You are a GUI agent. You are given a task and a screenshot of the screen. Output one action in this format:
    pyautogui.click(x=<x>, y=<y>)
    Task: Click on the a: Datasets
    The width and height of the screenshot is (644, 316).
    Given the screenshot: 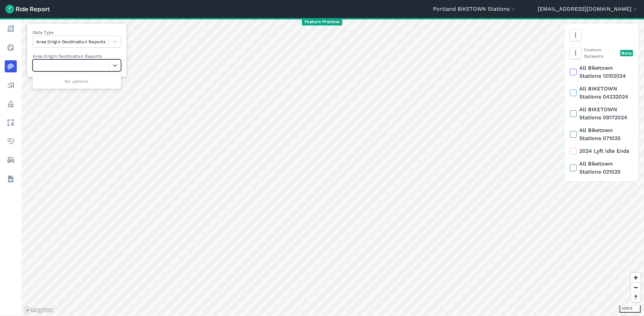 What is the action you would take?
    pyautogui.click(x=11, y=179)
    